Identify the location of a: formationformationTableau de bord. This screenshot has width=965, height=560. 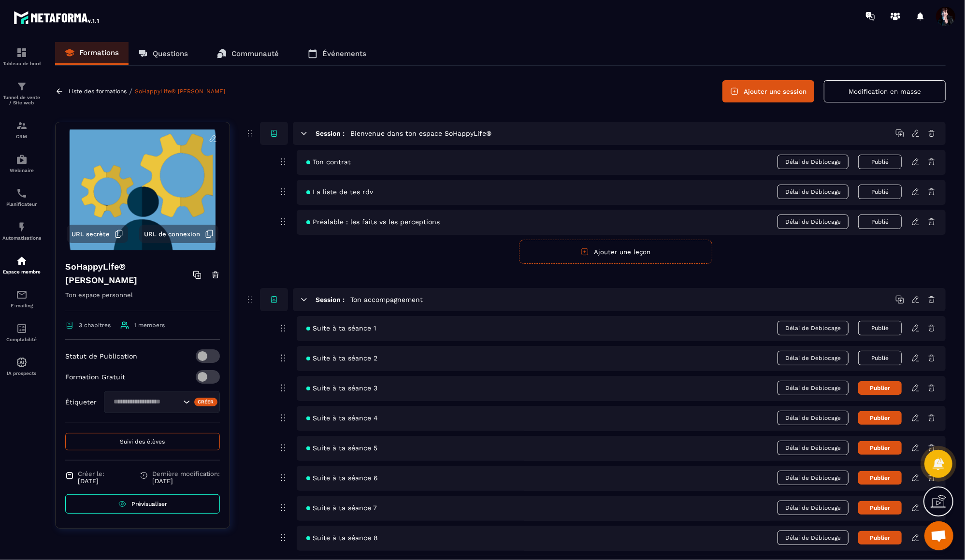
(21, 56).